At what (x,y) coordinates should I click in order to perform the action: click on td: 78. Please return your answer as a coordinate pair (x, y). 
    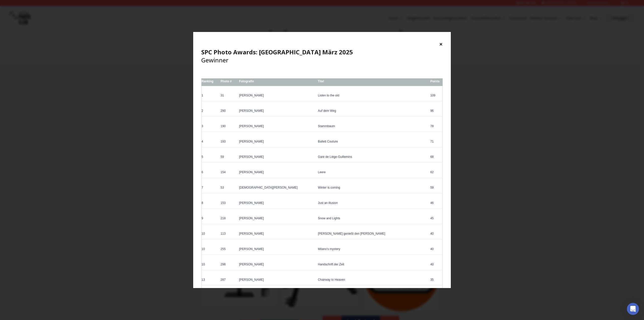
    Looking at the image, I should click on (436, 127).